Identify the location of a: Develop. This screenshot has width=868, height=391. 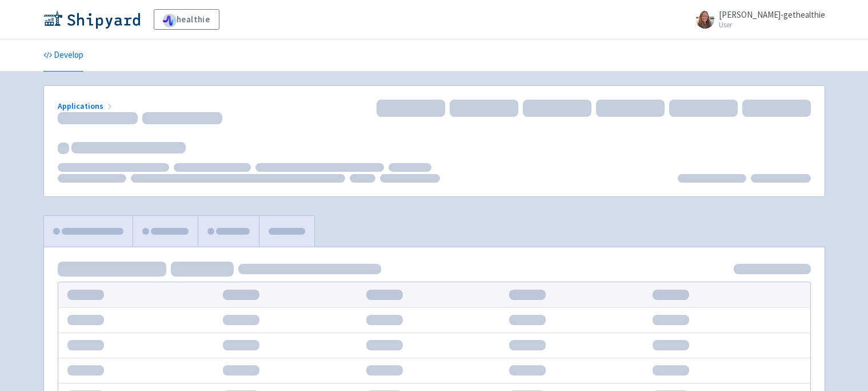
(63, 56).